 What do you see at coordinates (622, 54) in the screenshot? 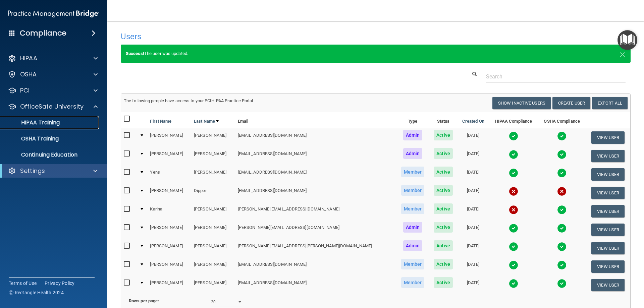
I see `button: Close` at bounding box center [622, 54].